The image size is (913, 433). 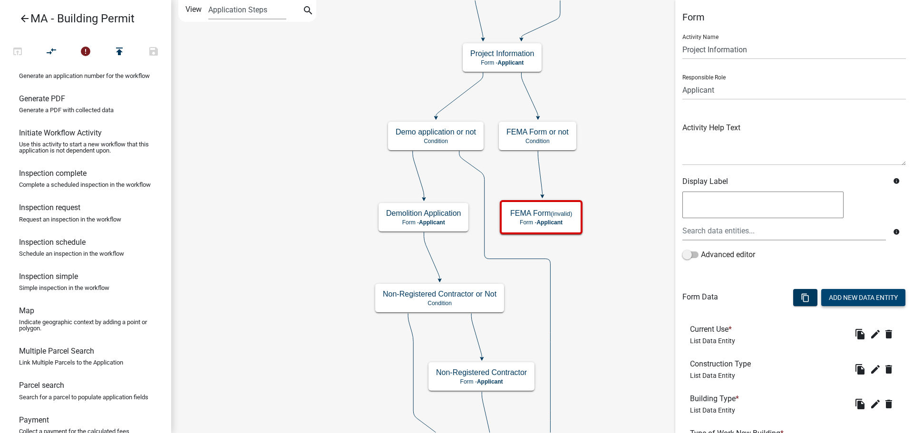 What do you see at coordinates (719, 255) in the screenshot?
I see `label: Advanced editor` at bounding box center [719, 255].